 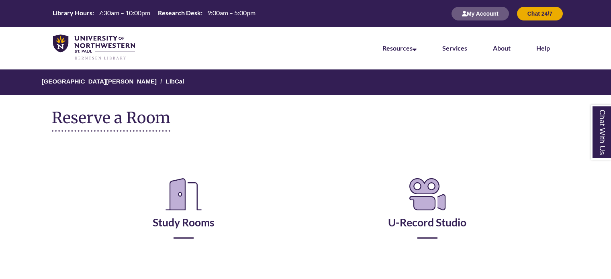 I want to click on a: LibCal, so click(x=175, y=81).